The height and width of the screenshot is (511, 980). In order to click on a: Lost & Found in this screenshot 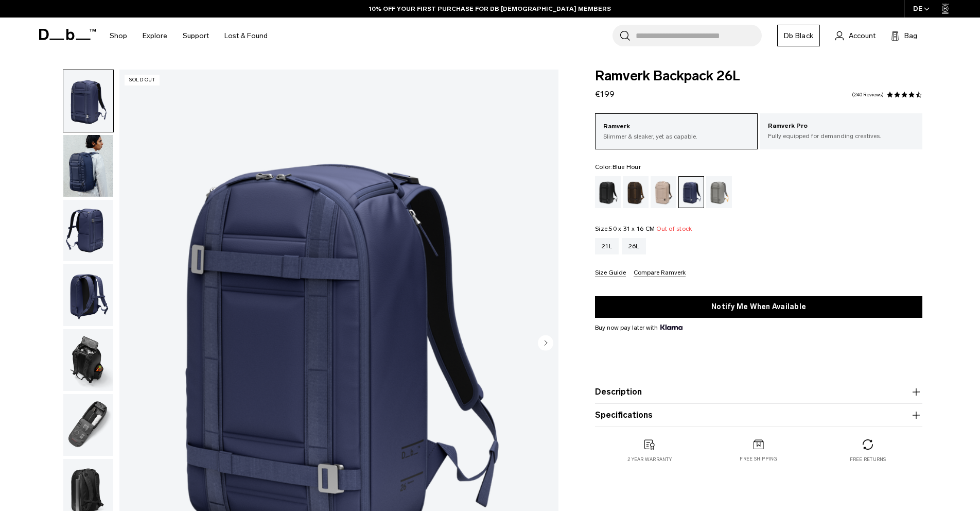, I will do `click(246, 35)`.